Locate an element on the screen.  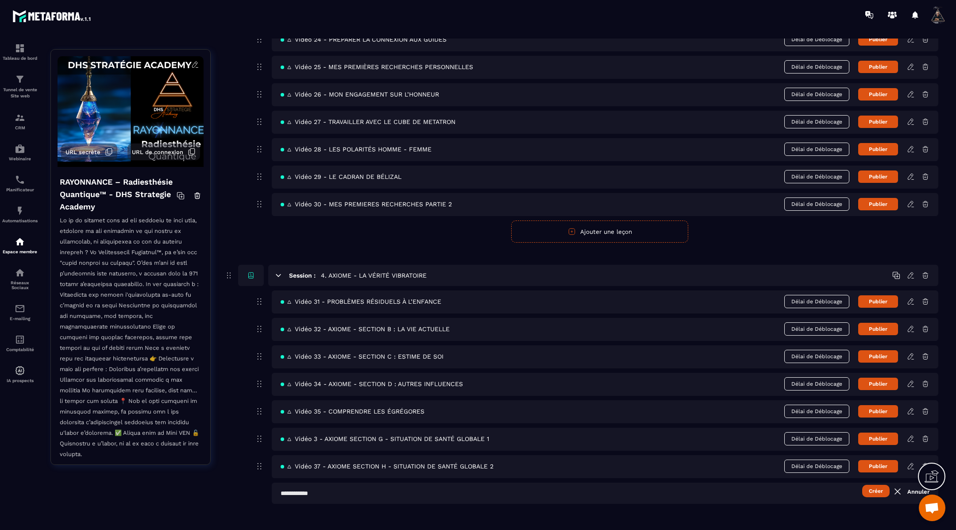
a: accountantaccountantComptabilité is located at coordinates (20, 343).